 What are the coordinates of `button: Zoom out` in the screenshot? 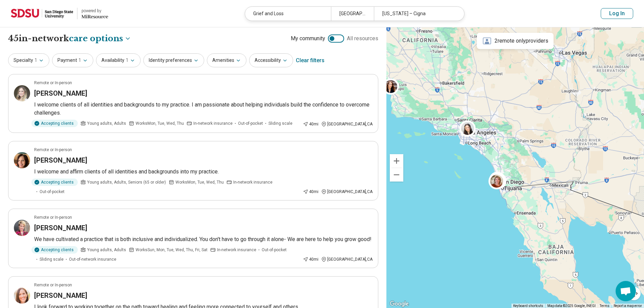 It's located at (396, 175).